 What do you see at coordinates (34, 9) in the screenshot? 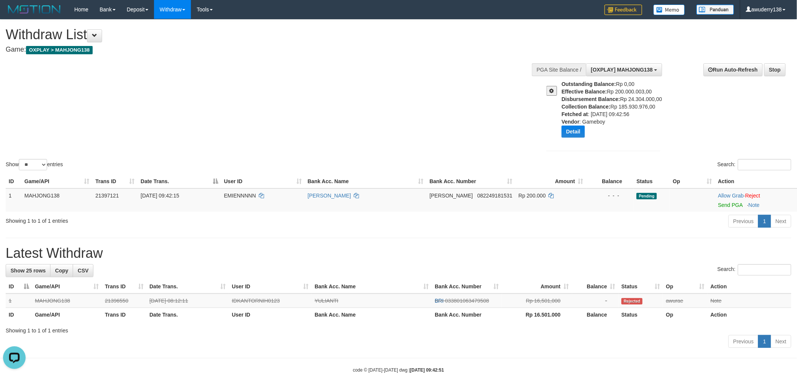
I see `img: MOTION_logo.png` at bounding box center [34, 9].